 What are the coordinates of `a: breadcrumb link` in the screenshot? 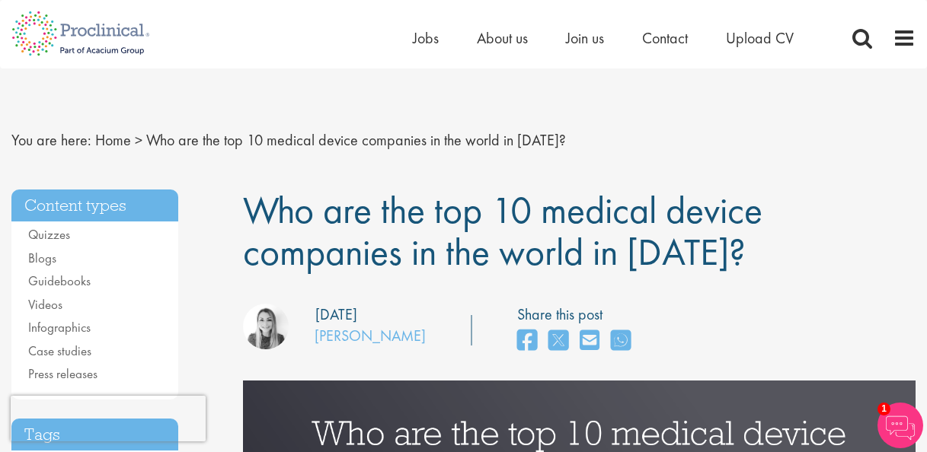 It's located at (113, 140).